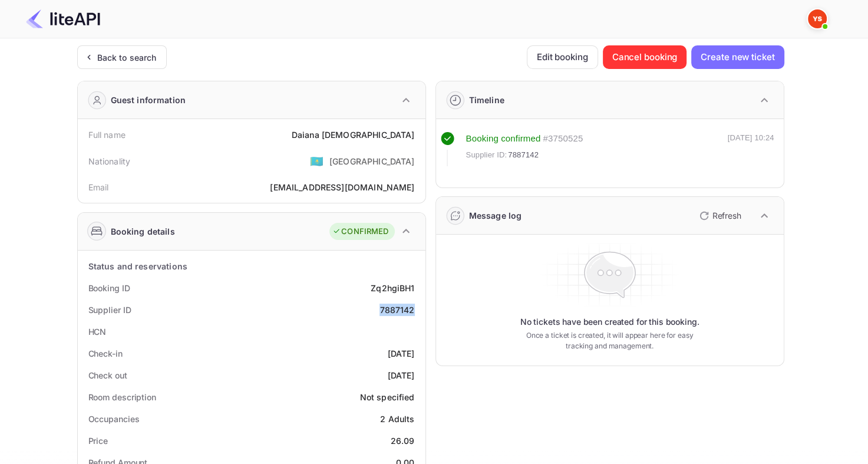 The width and height of the screenshot is (868, 464). What do you see at coordinates (108, 375) in the screenshot?
I see `div: Check out` at bounding box center [108, 375].